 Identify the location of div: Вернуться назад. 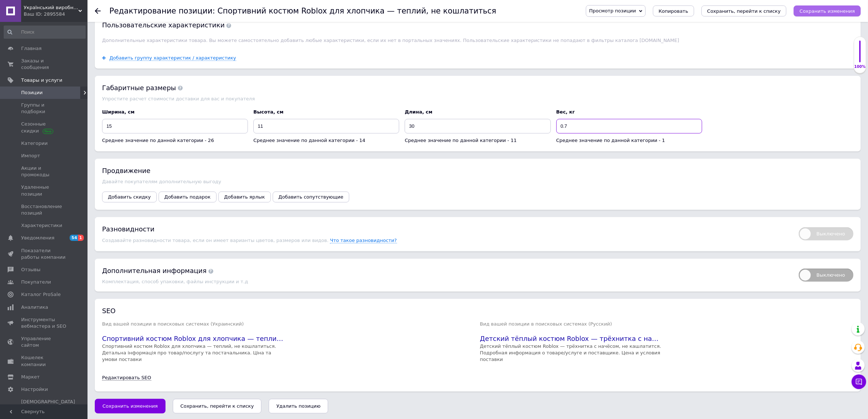
(97, 11).